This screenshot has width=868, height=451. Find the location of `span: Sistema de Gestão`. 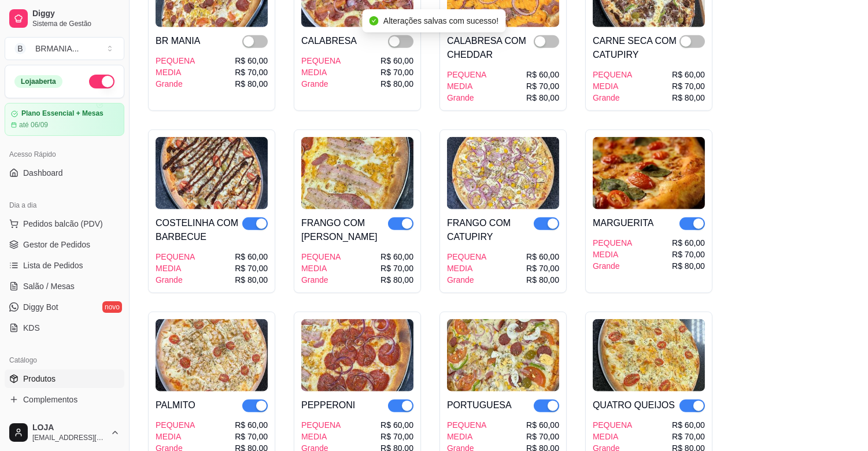

span: Sistema de Gestão is located at coordinates (75, 24).